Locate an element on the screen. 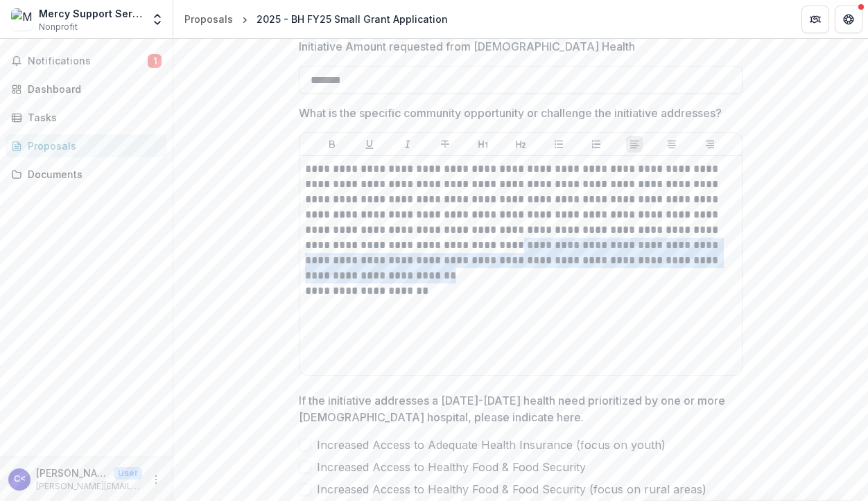 The height and width of the screenshot is (501, 868). span: 1 is located at coordinates (154, 61).